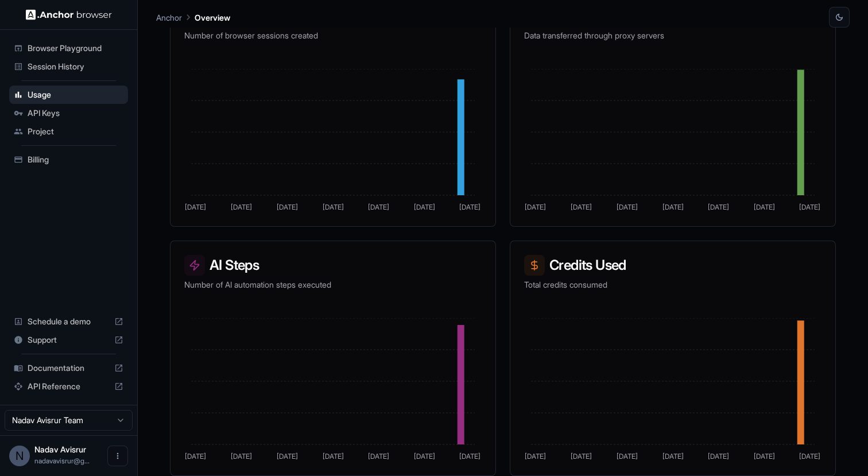 This screenshot has width=868, height=476. Describe the element at coordinates (333, 265) in the screenshot. I see `h3: AI Steps` at that location.